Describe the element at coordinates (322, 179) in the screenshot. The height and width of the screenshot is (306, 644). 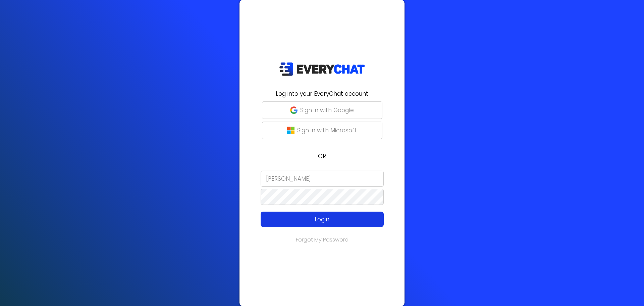
I see `input: Email` at that location.